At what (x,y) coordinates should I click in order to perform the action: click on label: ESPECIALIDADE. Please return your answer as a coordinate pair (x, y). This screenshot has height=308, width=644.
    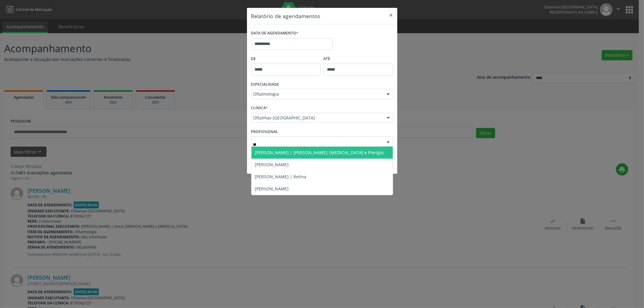
    Looking at the image, I should click on (265, 85).